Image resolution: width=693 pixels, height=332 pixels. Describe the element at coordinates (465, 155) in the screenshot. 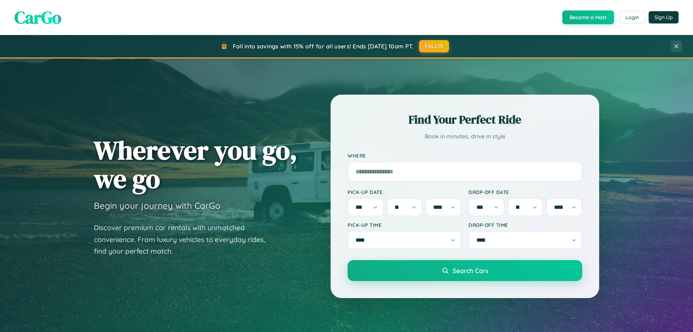

I see `label: Where` at that location.